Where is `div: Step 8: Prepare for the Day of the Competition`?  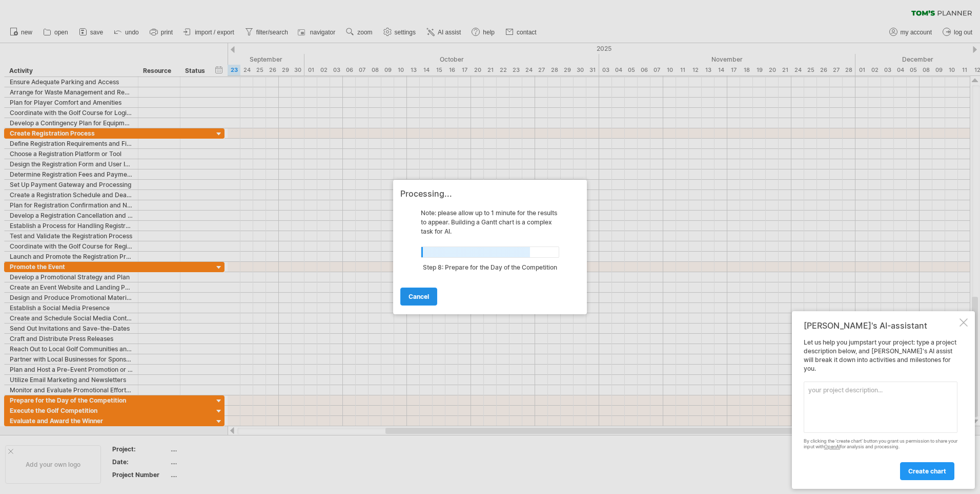
div: Step 8: Prepare for the Day of the Competition is located at coordinates (490, 270).